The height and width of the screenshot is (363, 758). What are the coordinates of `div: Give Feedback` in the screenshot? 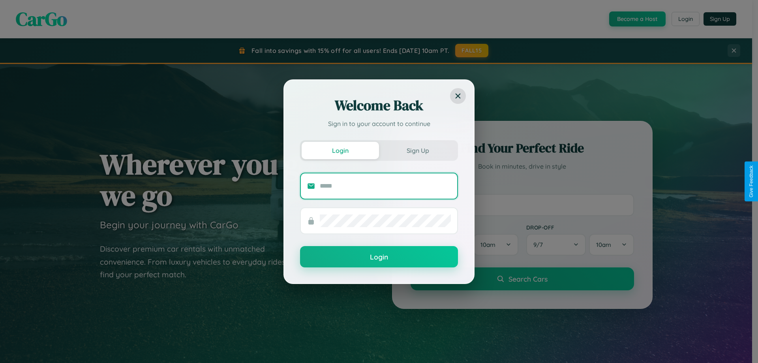 It's located at (752, 181).